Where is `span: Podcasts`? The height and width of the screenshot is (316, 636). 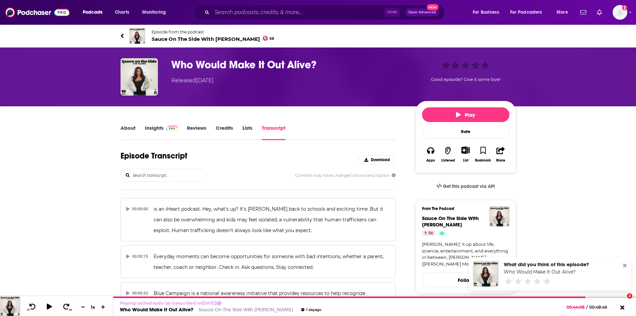
span: Podcasts is located at coordinates (92, 12).